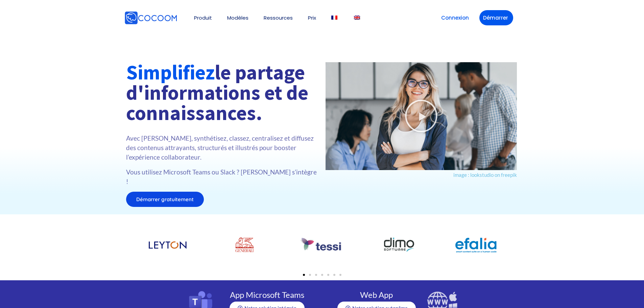 The image size is (644, 308). What do you see at coordinates (376, 295) in the screenshot?
I see `h4: Web App` at bounding box center [376, 295].